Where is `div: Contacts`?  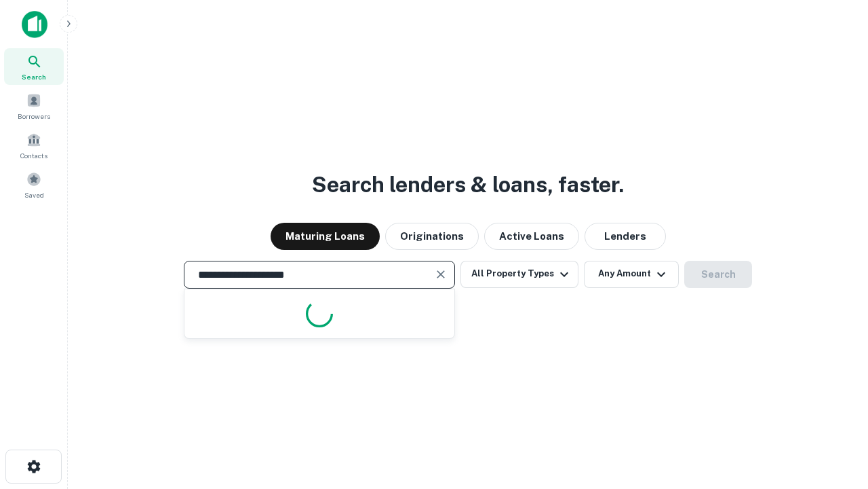
div: Contacts is located at coordinates (34, 145).